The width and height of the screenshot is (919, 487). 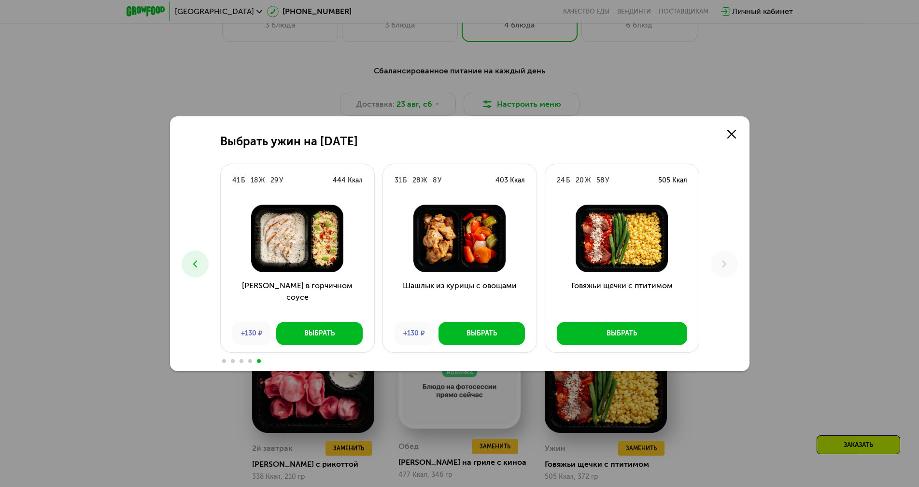 What do you see at coordinates (622, 297) in the screenshot?
I see `h3: Говяжьи щечки с птитимом` at bounding box center [622, 297].